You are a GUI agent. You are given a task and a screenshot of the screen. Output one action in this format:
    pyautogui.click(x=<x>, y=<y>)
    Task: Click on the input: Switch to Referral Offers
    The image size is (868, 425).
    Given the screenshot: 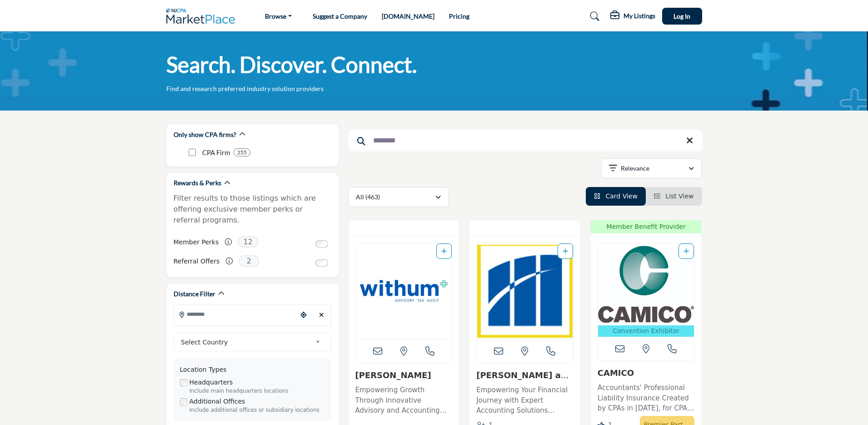 What is the action you would take?
    pyautogui.click(x=322, y=263)
    